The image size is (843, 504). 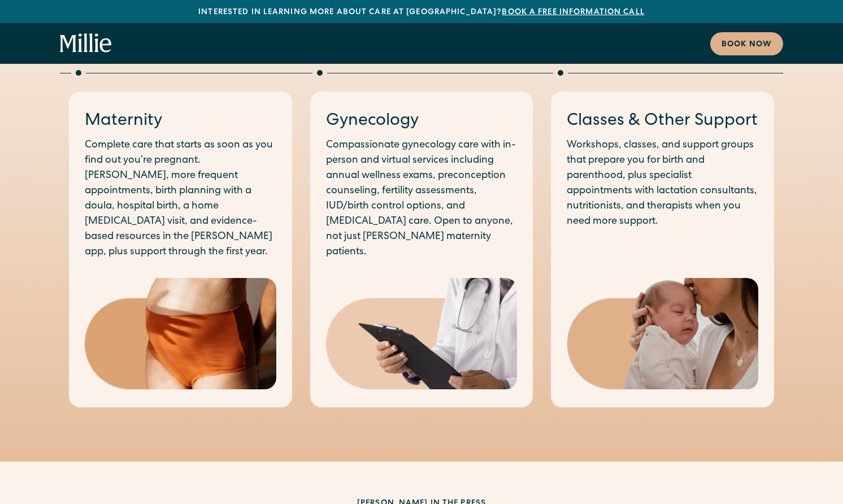 What do you see at coordinates (747, 43) in the screenshot?
I see `a: Book now` at bounding box center [747, 43].